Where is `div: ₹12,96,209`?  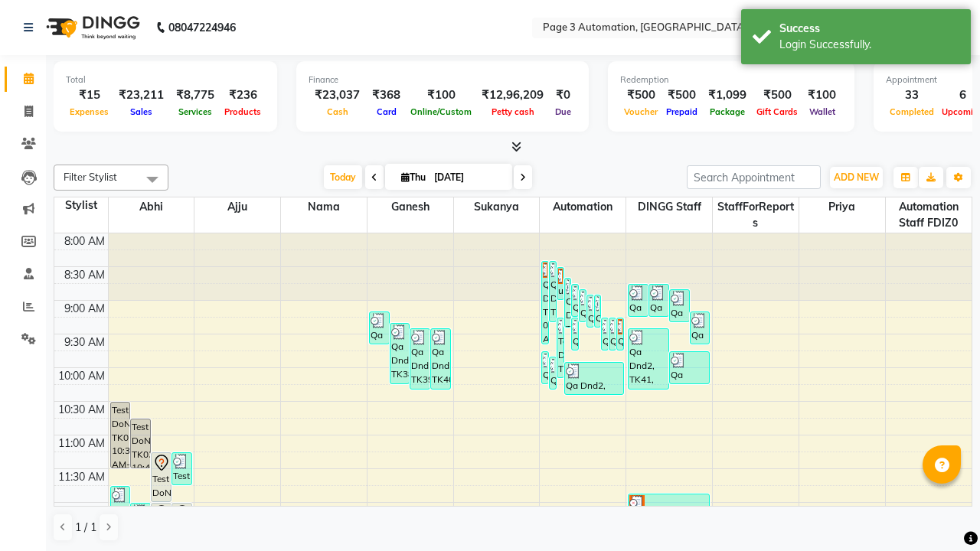
div: ₹12,96,209 is located at coordinates (512, 95).